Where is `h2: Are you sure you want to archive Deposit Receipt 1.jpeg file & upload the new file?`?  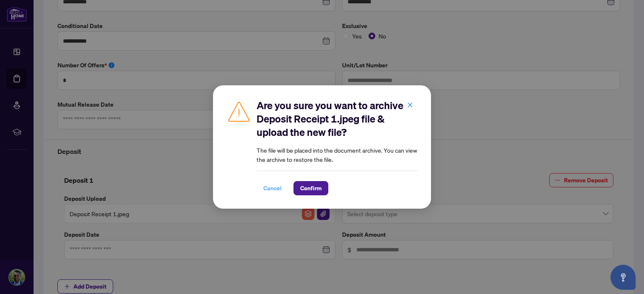
h2: Are you sure you want to archive Deposit Receipt 1.jpeg file & upload the new file? is located at coordinates (337, 119).